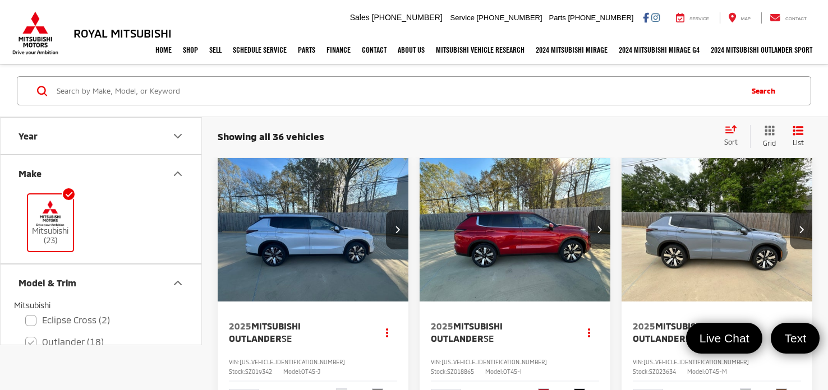  Describe the element at coordinates (215, 50) in the screenshot. I see `a: Sell` at that location.